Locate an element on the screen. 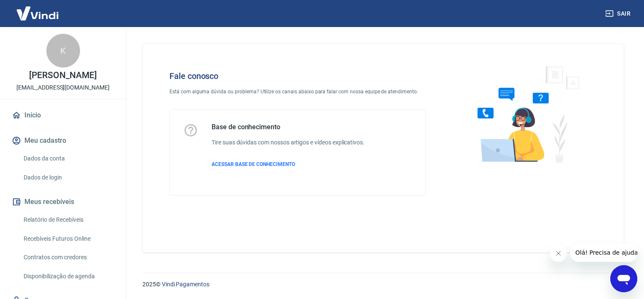 The image size is (644, 299). h6: Tire suas dúvidas com nossos artigos e vídeos explicativos. is located at coordinates (288, 142).